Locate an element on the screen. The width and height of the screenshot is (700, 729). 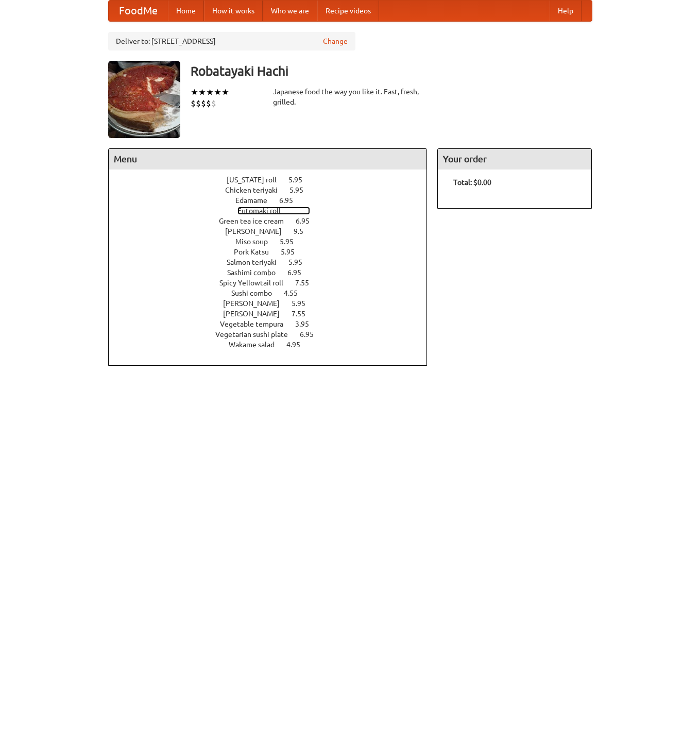
a: Change is located at coordinates (335, 41).